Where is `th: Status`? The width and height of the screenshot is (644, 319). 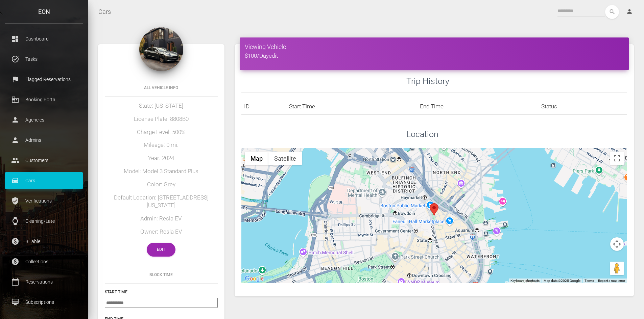 th: Status is located at coordinates (583, 106).